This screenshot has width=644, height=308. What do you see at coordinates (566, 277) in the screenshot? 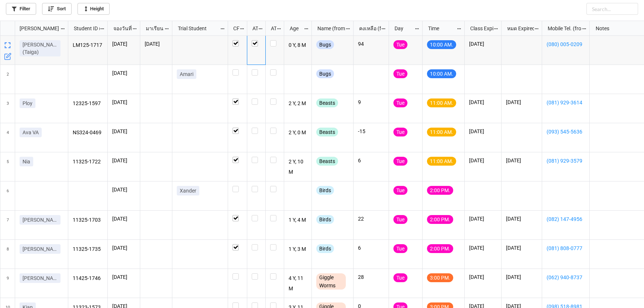
I see `a: (062) 940-8737` at bounding box center [566, 277].